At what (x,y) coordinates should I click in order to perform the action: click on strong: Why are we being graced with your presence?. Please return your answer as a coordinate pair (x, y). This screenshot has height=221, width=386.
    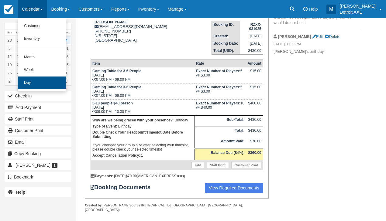
    Looking at the image, I should click on (132, 120).